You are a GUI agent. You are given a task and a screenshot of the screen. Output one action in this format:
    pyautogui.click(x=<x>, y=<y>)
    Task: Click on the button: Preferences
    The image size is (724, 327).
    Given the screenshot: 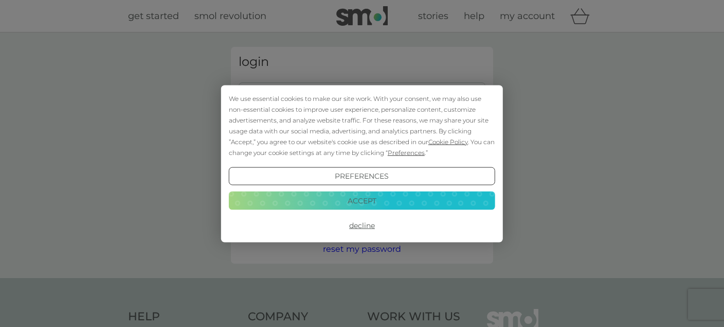 What is the action you would take?
    pyautogui.click(x=362, y=176)
    